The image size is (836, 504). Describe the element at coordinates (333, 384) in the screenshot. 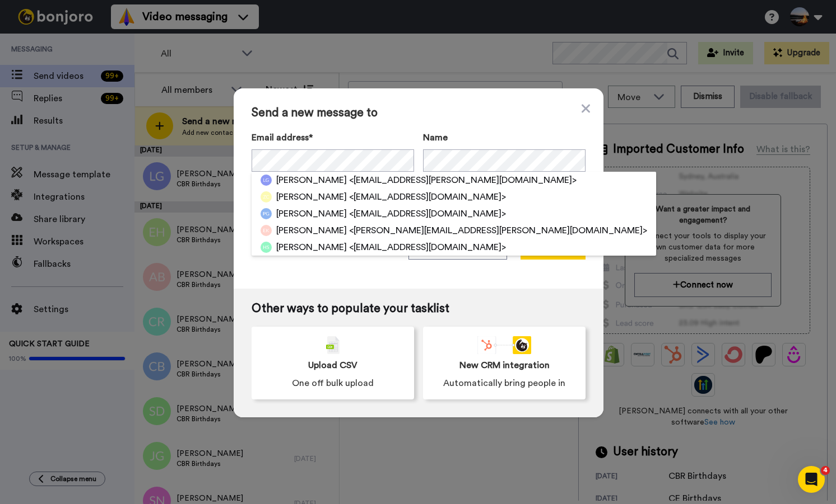

I see `span: One off bulk upload` at that location.